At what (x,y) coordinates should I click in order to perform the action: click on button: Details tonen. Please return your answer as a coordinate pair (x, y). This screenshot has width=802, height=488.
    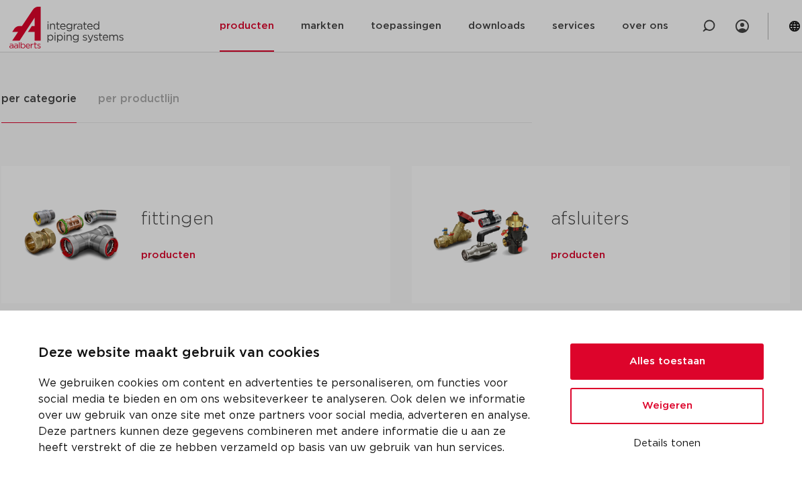
    Looking at the image, I should click on (667, 443).